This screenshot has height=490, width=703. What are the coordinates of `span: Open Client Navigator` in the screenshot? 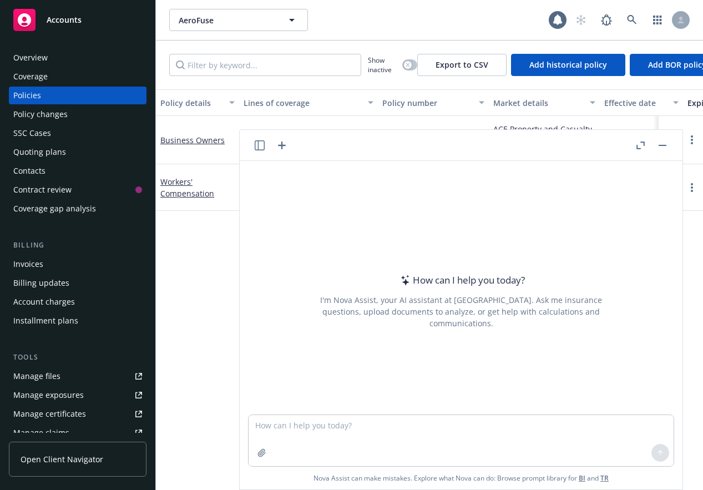 It's located at (62, 459).